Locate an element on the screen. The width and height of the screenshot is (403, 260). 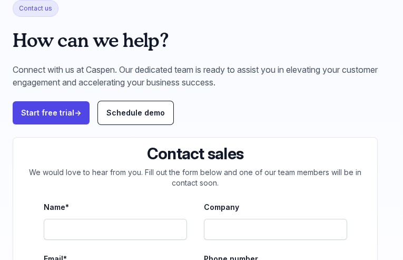
h2: Contact sales is located at coordinates (195, 153).